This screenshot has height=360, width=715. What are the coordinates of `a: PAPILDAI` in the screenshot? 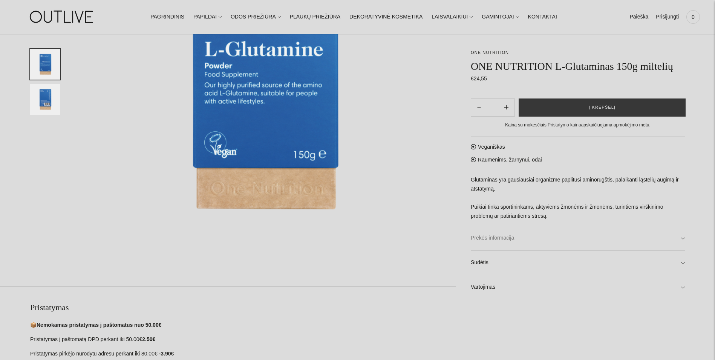 It's located at (207, 17).